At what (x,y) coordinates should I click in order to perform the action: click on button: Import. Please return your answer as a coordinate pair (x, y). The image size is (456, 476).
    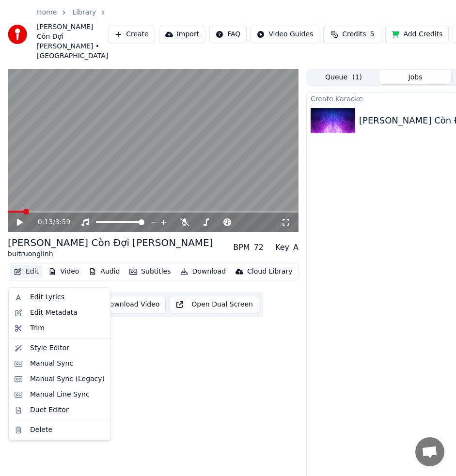
    Looking at the image, I should click on (182, 34).